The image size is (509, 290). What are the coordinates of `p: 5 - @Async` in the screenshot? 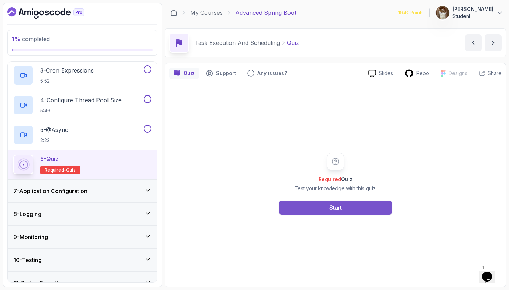 It's located at (54, 130).